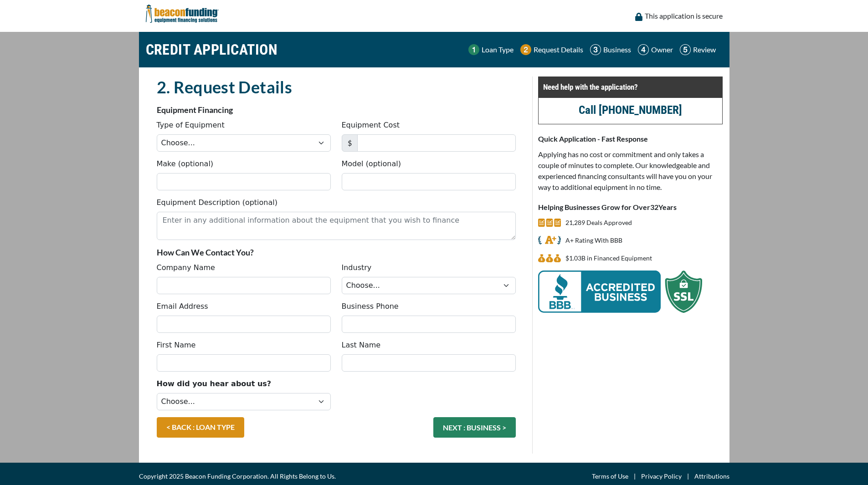 The height and width of the screenshot is (485, 868). Describe the element at coordinates (475, 427) in the screenshot. I see `button: NEXT : BUSINESS >` at that location.